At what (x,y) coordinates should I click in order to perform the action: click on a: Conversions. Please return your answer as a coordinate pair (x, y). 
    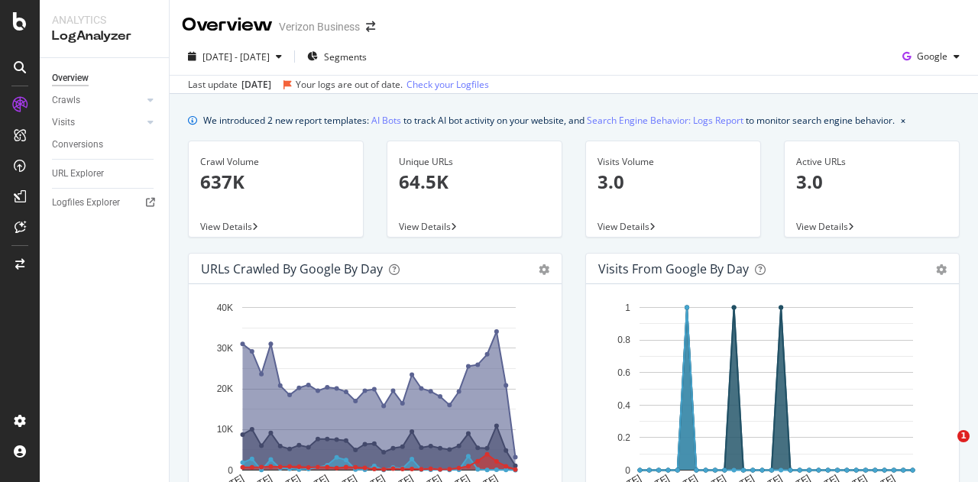
    Looking at the image, I should click on (105, 144).